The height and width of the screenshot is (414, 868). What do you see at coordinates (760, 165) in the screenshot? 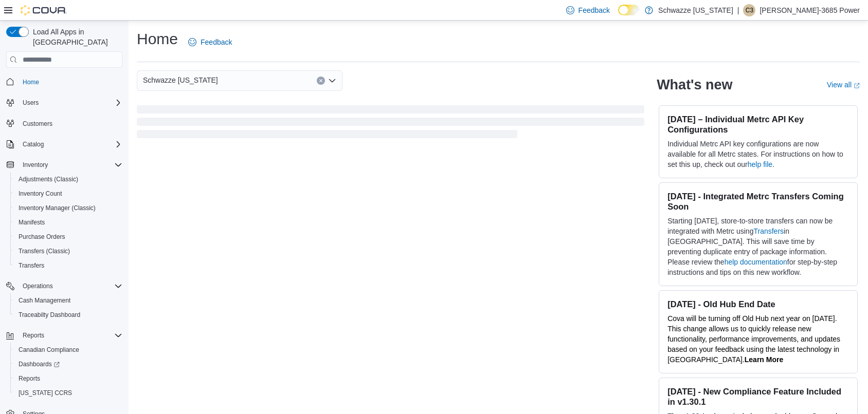
I see `a: help file` at bounding box center [760, 165].